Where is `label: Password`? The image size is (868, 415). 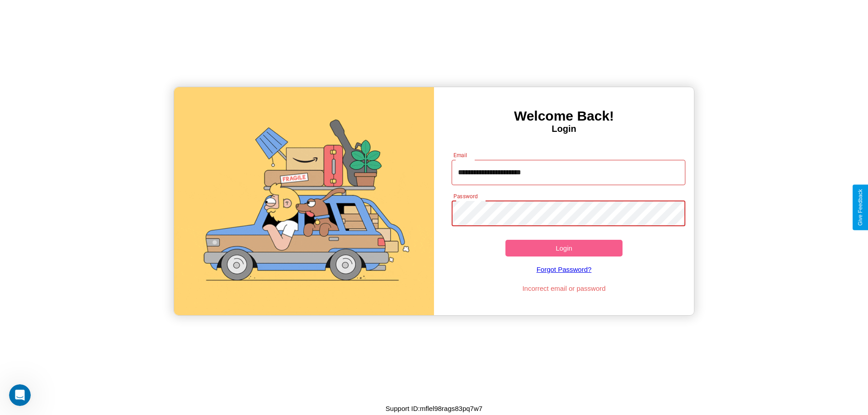 label: Password is located at coordinates (465, 196).